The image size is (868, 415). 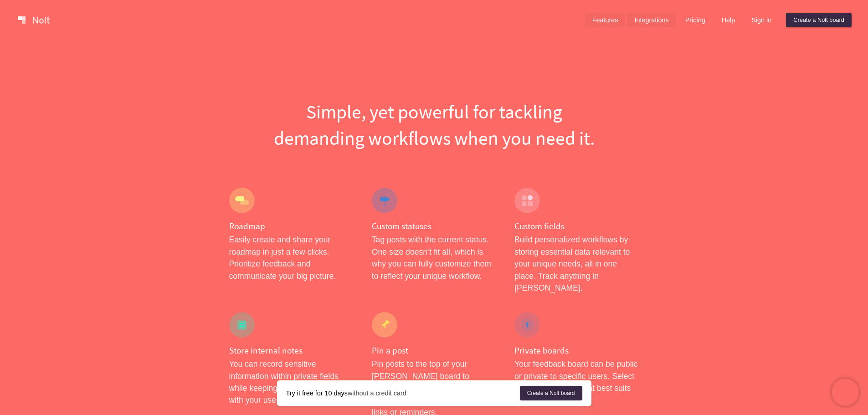 I want to click on div: without a credit card, so click(x=403, y=393).